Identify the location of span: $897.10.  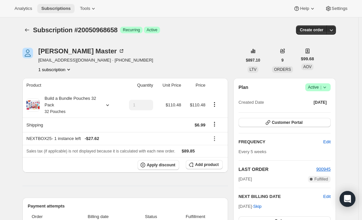
(252, 60).